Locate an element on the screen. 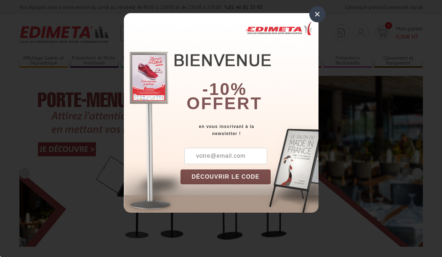 The height and width of the screenshot is (257, 442). input: votre@email.com is located at coordinates (226, 156).